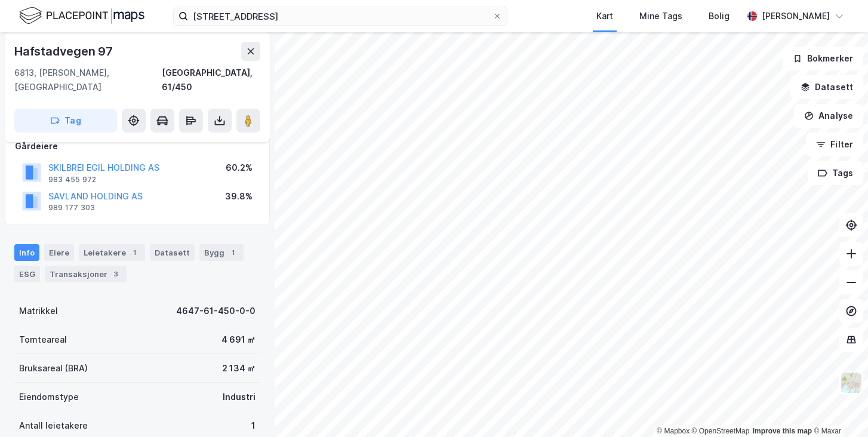  I want to click on a: Improve this map, so click(782, 431).